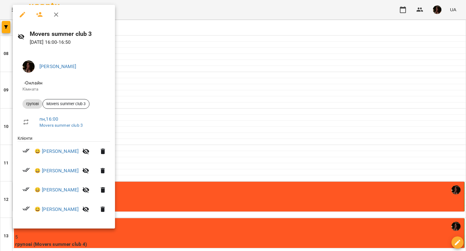 This screenshot has height=251, width=466. I want to click on a: Movers summer club 3, so click(61, 125).